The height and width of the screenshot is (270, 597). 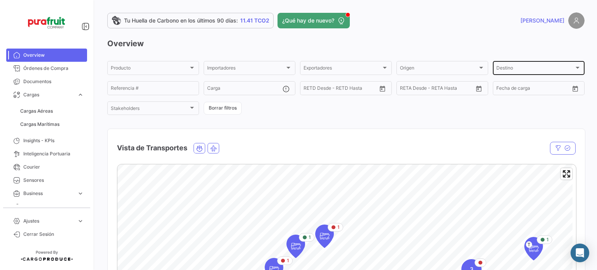 I want to click on span: Sensores, so click(x=54, y=180).